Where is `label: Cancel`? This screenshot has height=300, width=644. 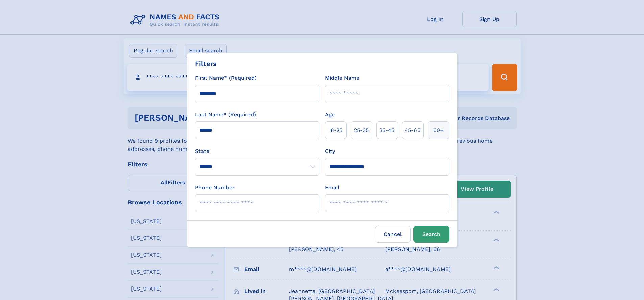
label: Cancel is located at coordinates (393, 234).